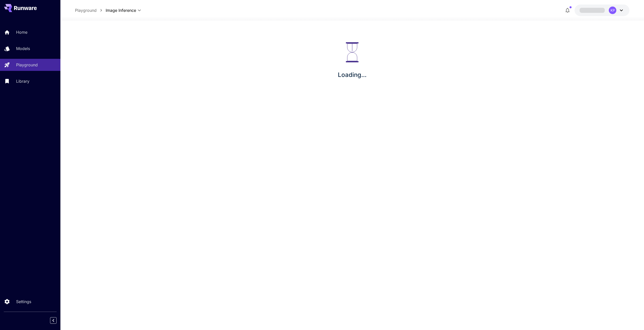 Image resolution: width=644 pixels, height=330 pixels. I want to click on p: Loading..., so click(352, 75).